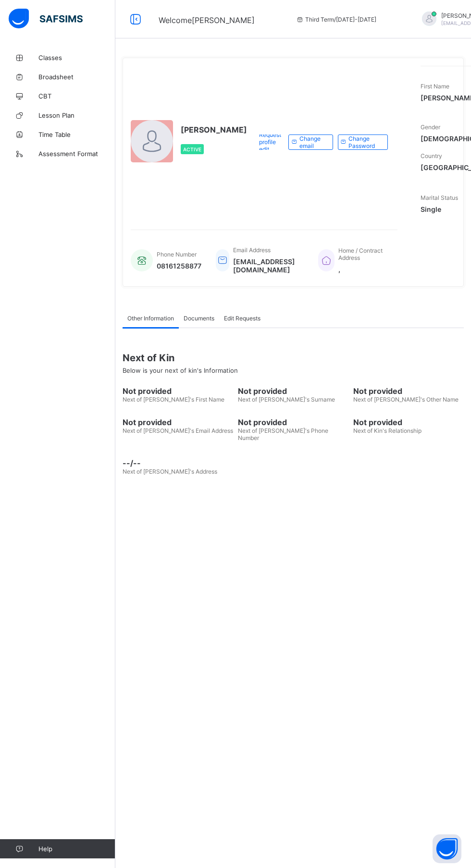  Describe the element at coordinates (77, 115) in the screenshot. I see `span: Lesson Plan` at that location.